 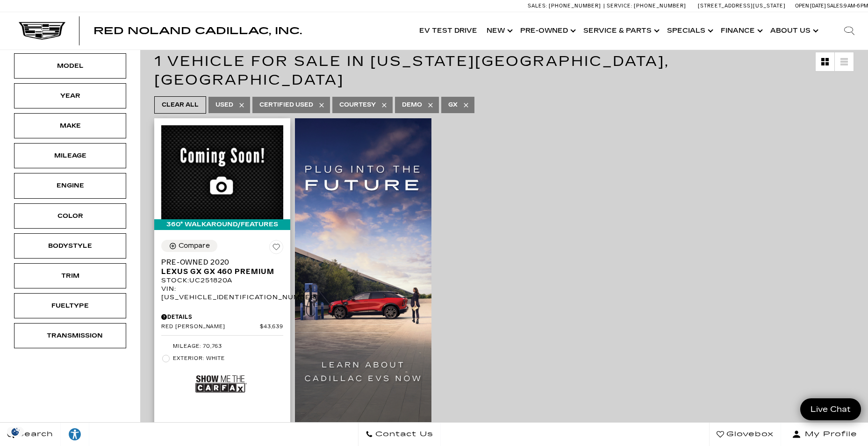 What do you see at coordinates (399, 435) in the screenshot?
I see `a: Contact Us` at bounding box center [399, 435].